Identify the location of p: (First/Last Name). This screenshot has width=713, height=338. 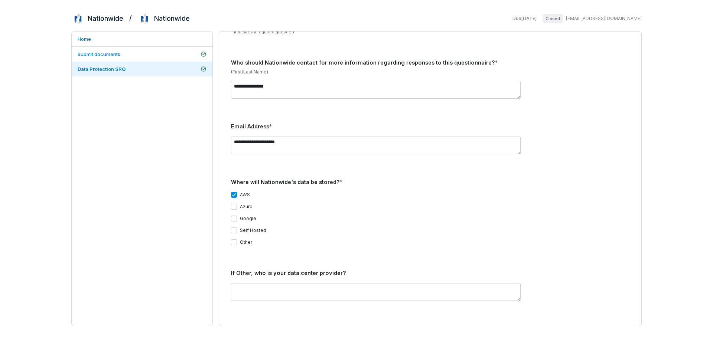
(430, 72).